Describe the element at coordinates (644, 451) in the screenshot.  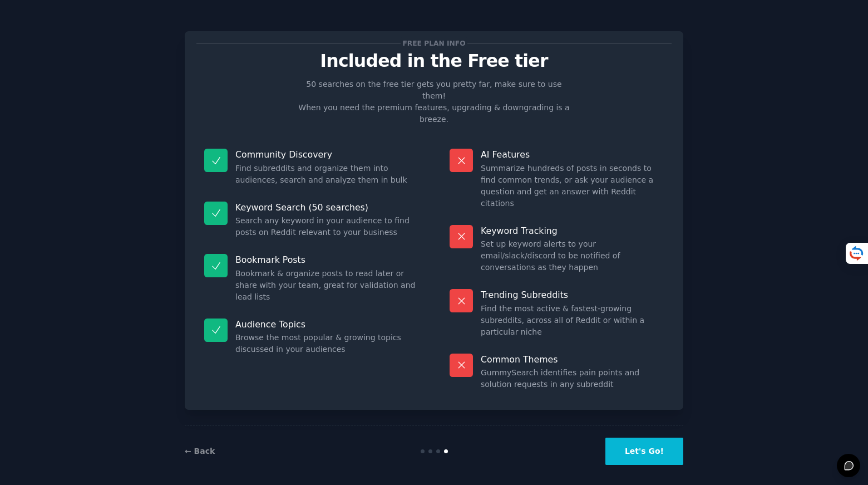
I see `button: Let's Go!` at that location.